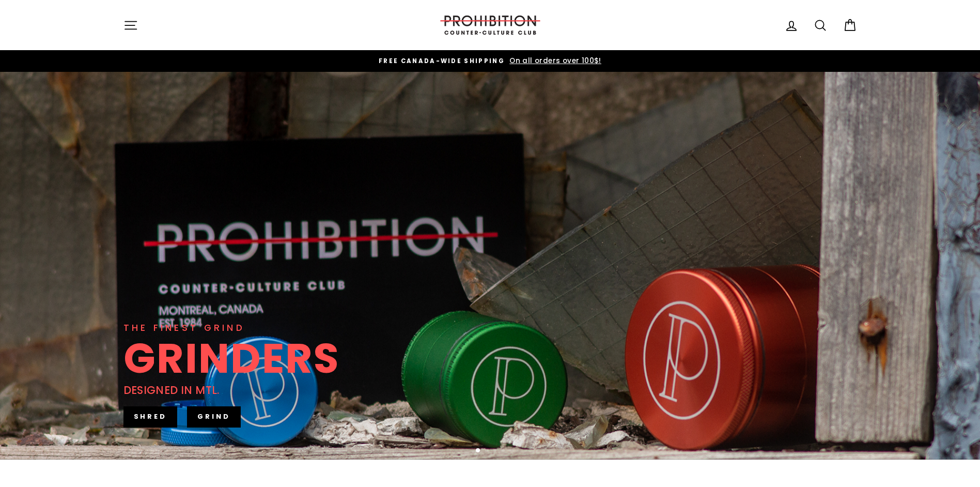  I want to click on button: 3, so click(496, 451).